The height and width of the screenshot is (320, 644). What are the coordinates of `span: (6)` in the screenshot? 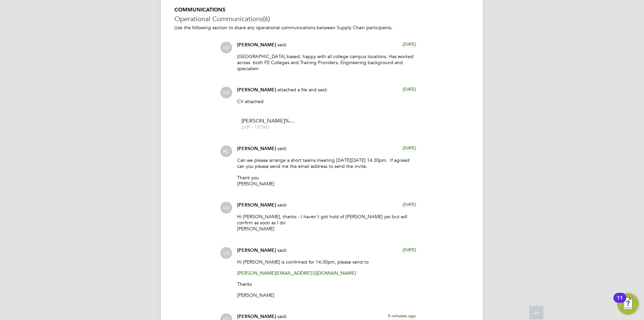 It's located at (266, 19).